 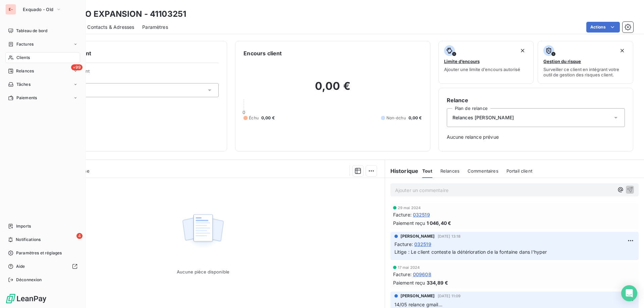 What do you see at coordinates (536, 100) in the screenshot?
I see `h6: Relance` at bounding box center [536, 100].